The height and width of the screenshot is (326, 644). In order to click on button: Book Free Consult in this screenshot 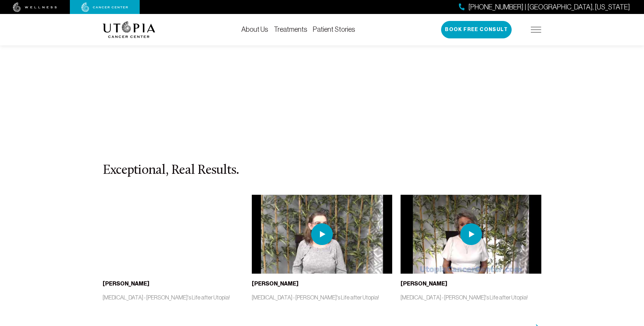, I will do `click(476, 30)`.